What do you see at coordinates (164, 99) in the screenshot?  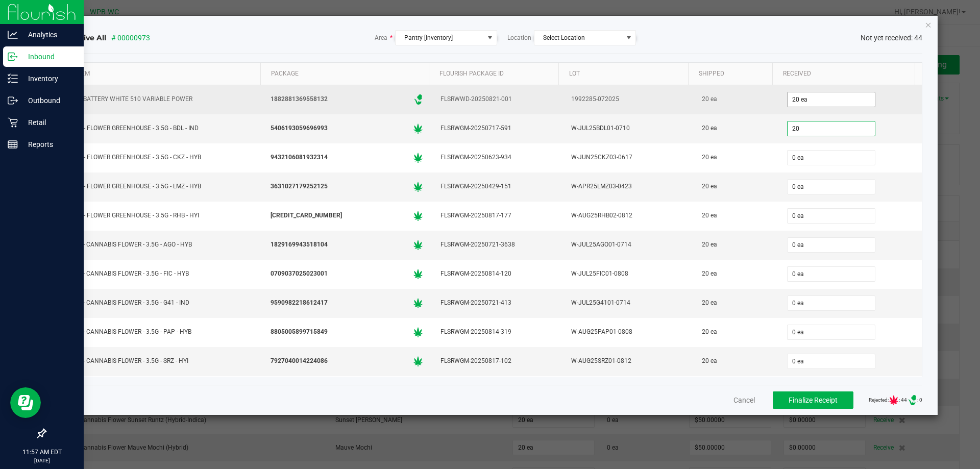 I see `div: FT BATTERY WHITE 510 VARIABLE POWER` at bounding box center [164, 99].